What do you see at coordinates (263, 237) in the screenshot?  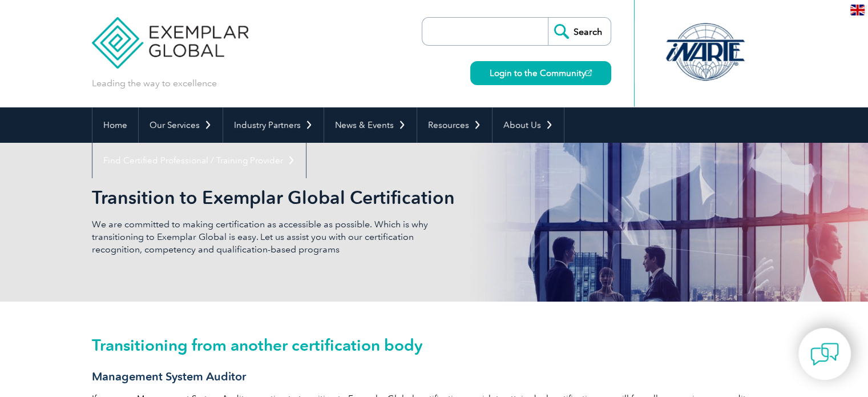 I see `p: We are committed to making certification as accessible as possible. Which is why transitioning to...` at bounding box center [263, 237].